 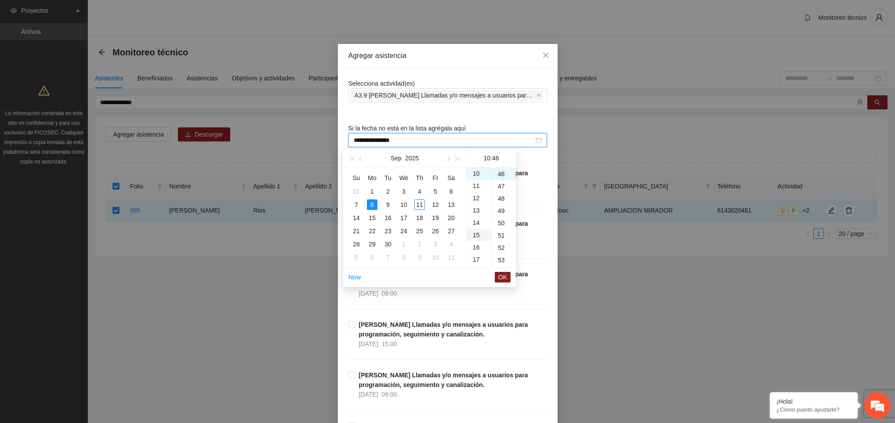 I want to click on td: 2025-10-10, so click(x=435, y=257).